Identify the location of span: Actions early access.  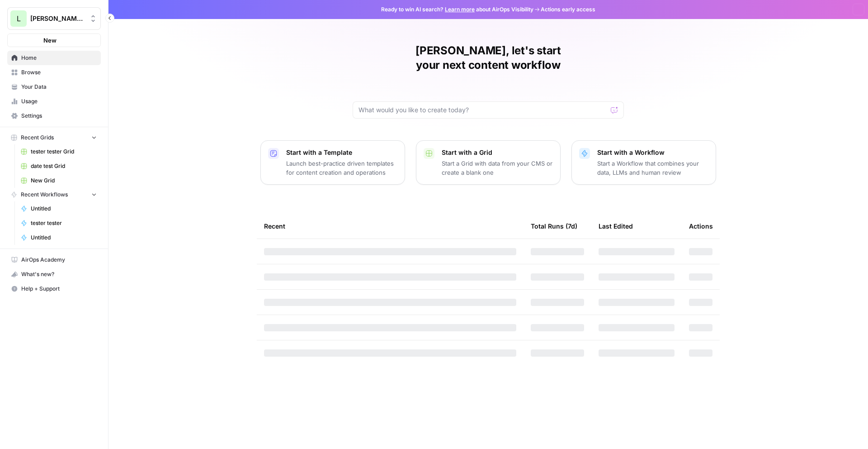
(568, 9).